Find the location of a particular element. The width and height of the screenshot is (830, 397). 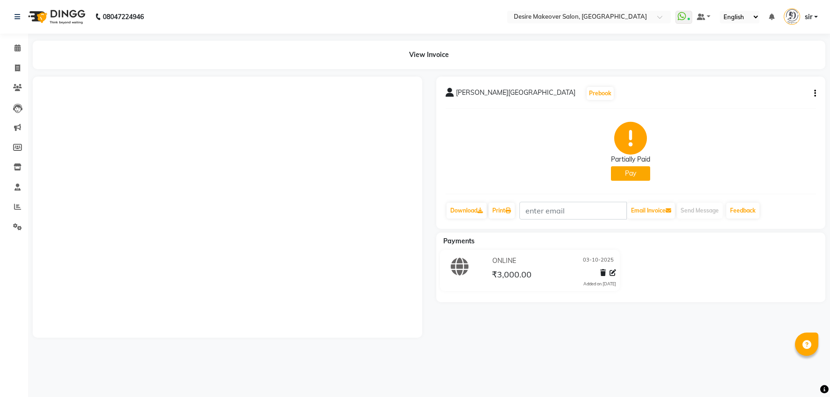

a: Feedback is located at coordinates (742, 211).